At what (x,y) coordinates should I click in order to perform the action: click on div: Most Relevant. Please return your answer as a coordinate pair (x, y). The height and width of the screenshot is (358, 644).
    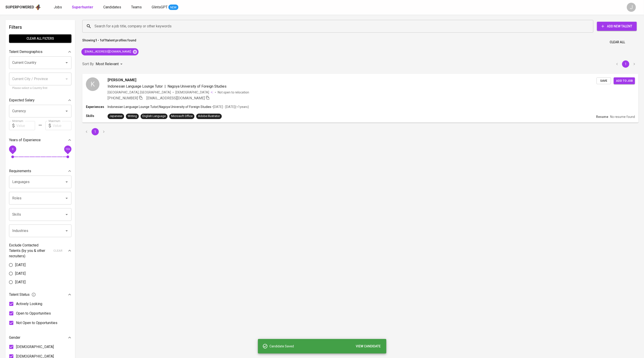
    Looking at the image, I should click on (110, 64).